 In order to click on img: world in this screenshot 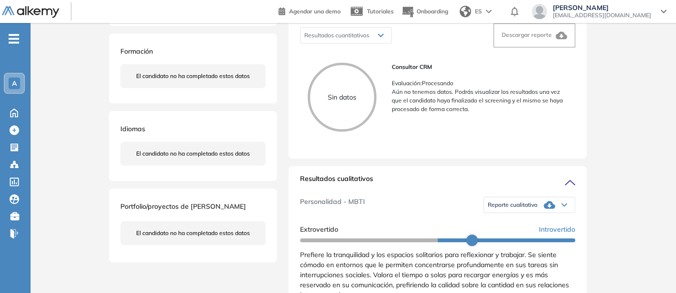, I will do `click(466, 11)`.